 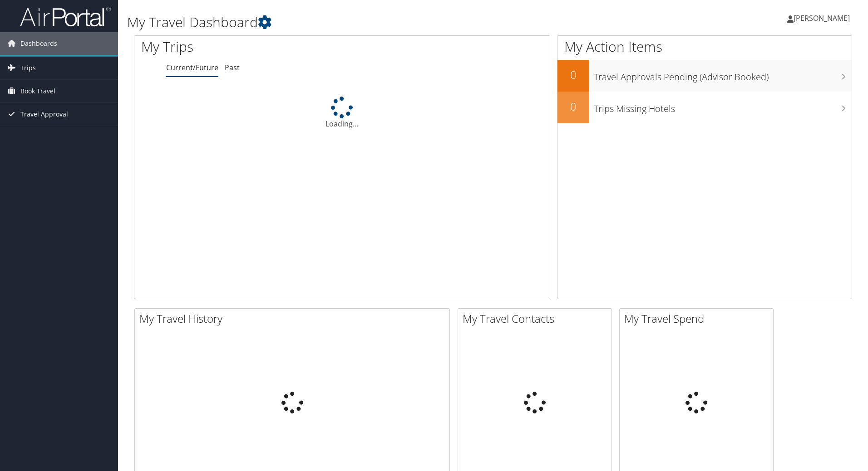 What do you see at coordinates (28, 68) in the screenshot?
I see `span: Trips` at bounding box center [28, 68].